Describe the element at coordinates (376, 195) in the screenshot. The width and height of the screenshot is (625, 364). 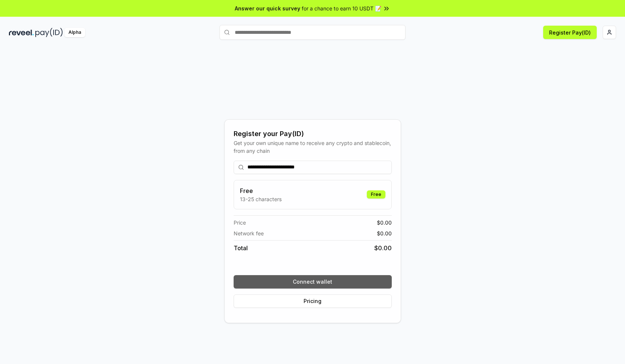
I see `div: Free` at that location.